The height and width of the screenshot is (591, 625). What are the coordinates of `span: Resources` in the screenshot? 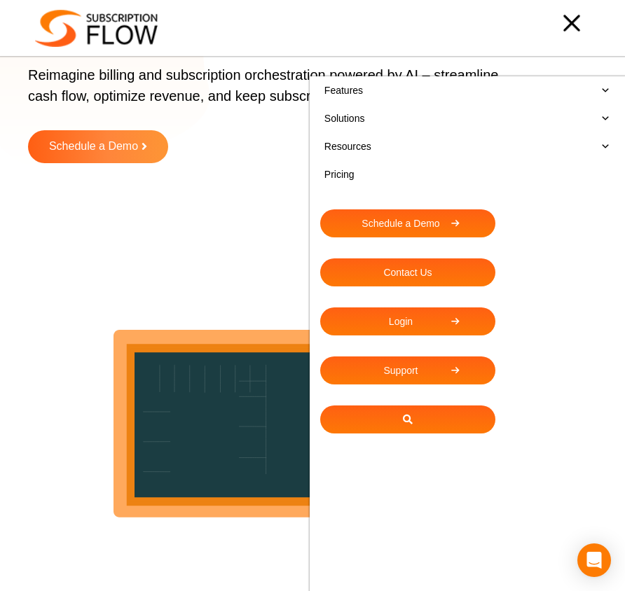 It's located at (347, 146).